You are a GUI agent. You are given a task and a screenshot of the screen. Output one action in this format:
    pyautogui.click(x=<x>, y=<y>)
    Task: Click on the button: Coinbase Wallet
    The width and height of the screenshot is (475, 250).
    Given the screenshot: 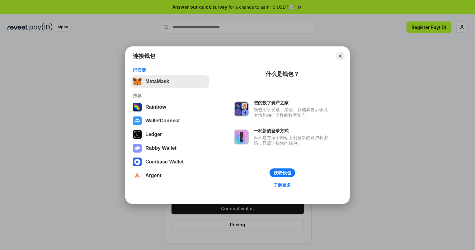 What is the action you would take?
    pyautogui.click(x=170, y=162)
    